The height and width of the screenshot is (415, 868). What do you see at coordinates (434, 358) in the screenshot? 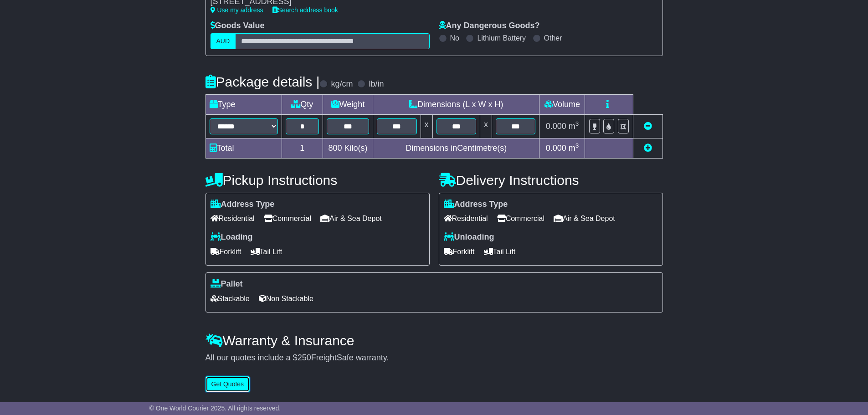
I see `div: All our quotes include a $ FreightSafe warranty.` at bounding box center [434, 358].